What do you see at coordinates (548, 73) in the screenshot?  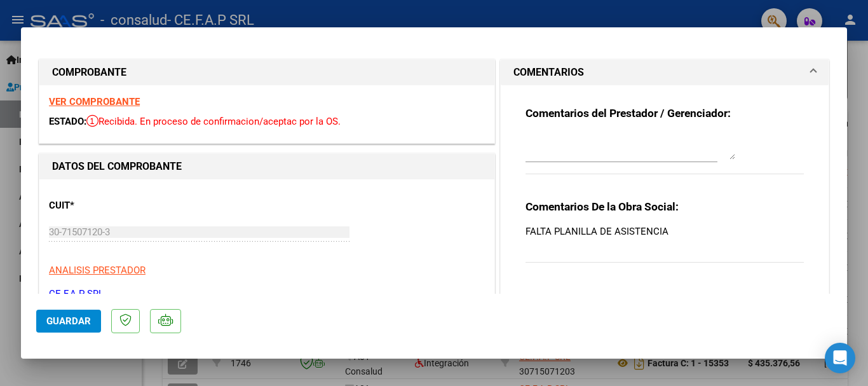 I see `h1: COMENTARIOS` at bounding box center [548, 73].